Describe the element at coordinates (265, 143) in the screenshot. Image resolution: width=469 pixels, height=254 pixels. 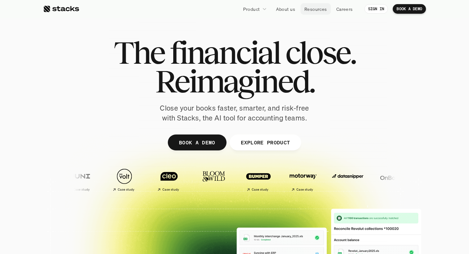
I see `a: EXPLORE PRODUCT` at that location.